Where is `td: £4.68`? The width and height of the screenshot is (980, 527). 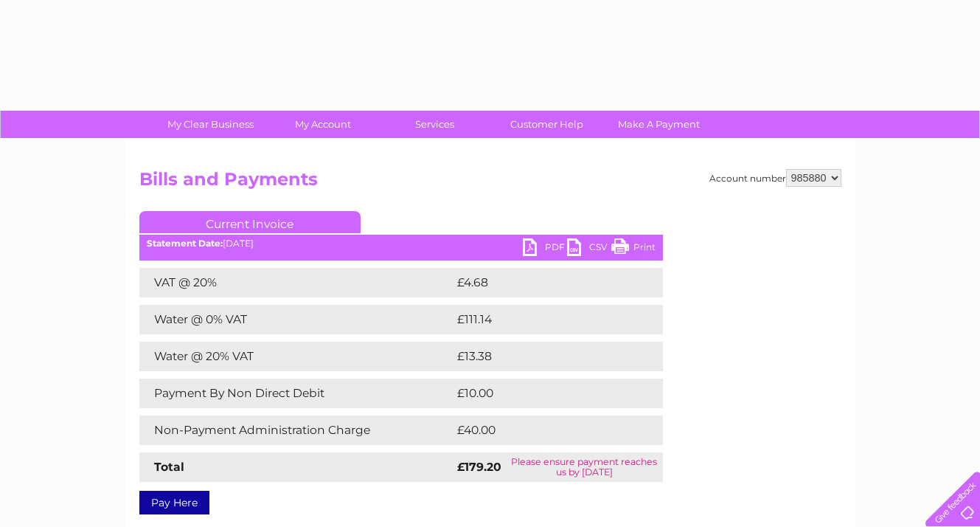
td: £4.68 is located at coordinates (541, 283).